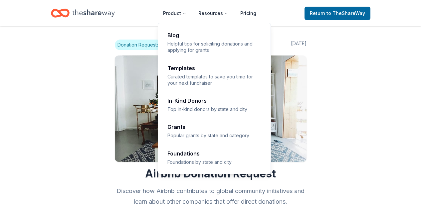  I want to click on h2: Discover how Airbnb contributes to global community initiatives and learn about other companies t..., so click(211, 197).